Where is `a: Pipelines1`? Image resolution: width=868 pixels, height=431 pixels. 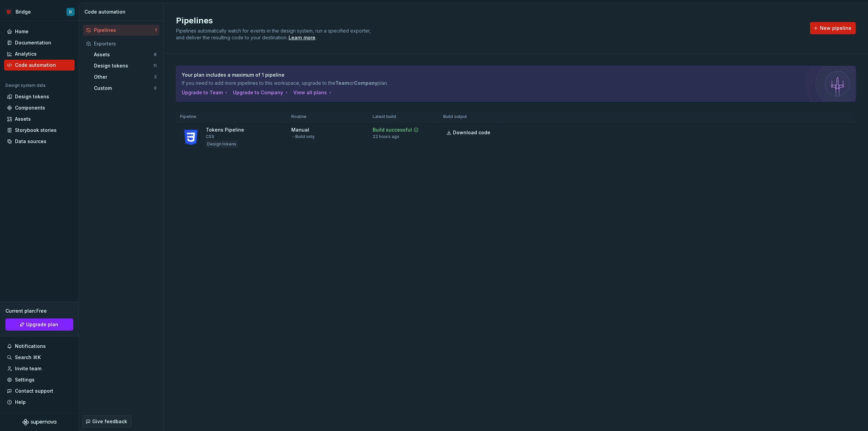 a: Pipelines1 is located at coordinates (121, 30).